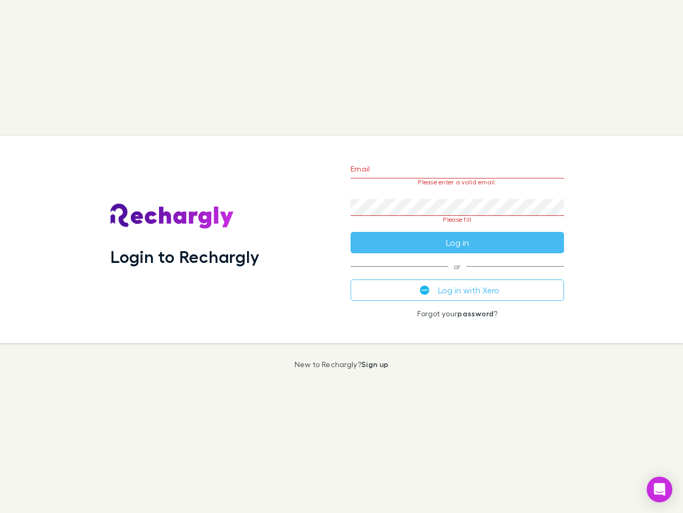 This screenshot has height=513, width=683. What do you see at coordinates (476, 313) in the screenshot?
I see `a: password` at bounding box center [476, 313].